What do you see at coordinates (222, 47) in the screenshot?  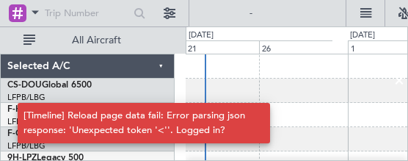 I see `div: 21` at bounding box center [222, 47].